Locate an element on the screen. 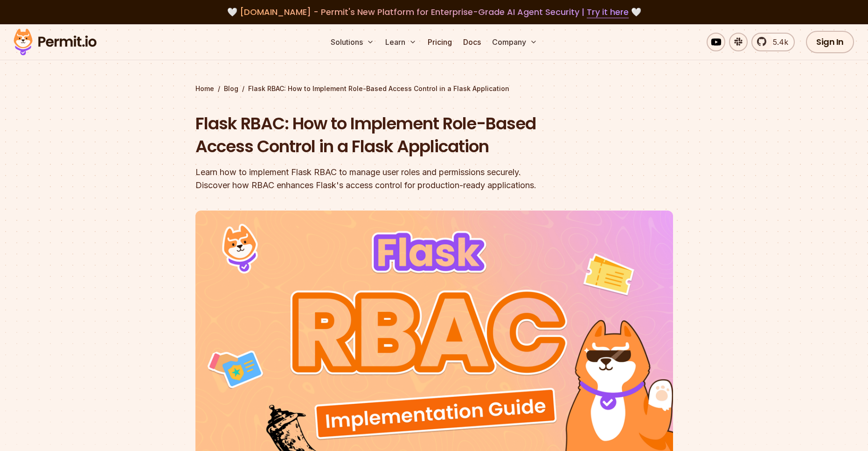 This screenshot has height=451, width=868. a: Blog is located at coordinates (231, 89).